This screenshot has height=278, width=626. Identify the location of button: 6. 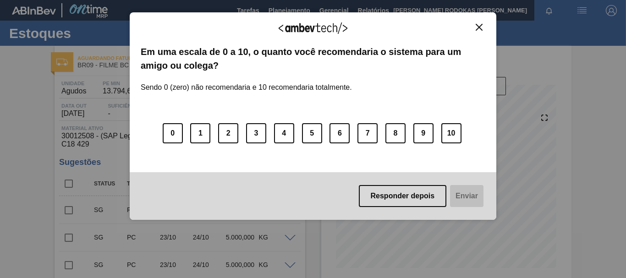
(340, 133).